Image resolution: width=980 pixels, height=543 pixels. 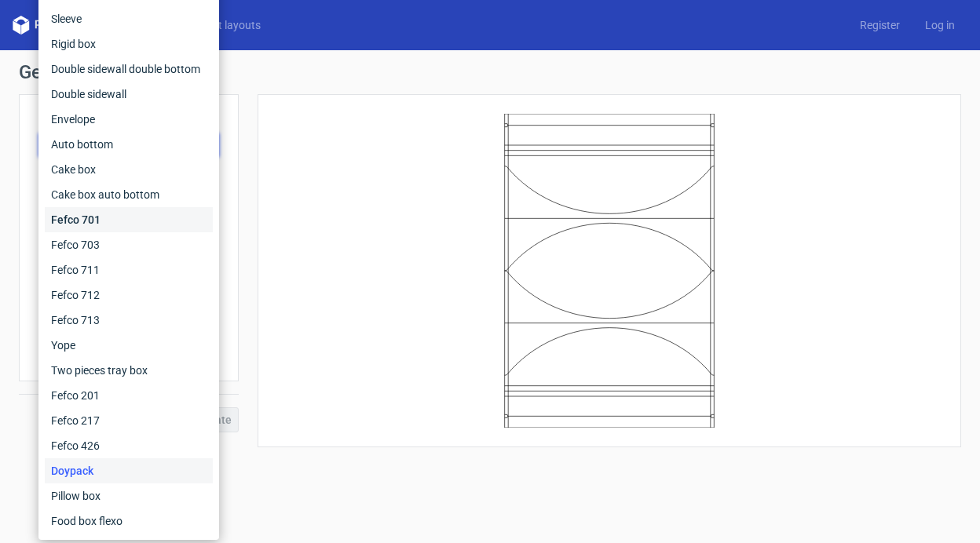 I want to click on a: Register, so click(x=879, y=25).